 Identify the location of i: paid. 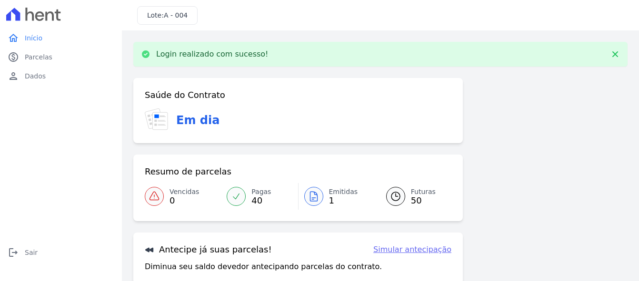
(13, 57).